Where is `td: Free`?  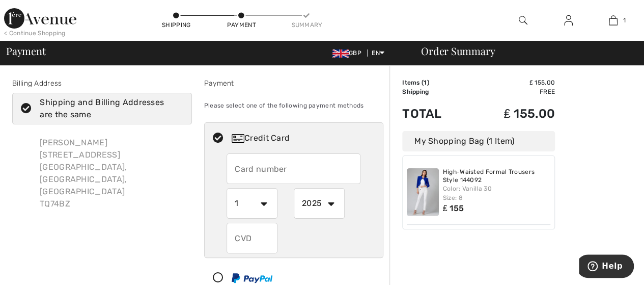
td: Free is located at coordinates (512, 92).